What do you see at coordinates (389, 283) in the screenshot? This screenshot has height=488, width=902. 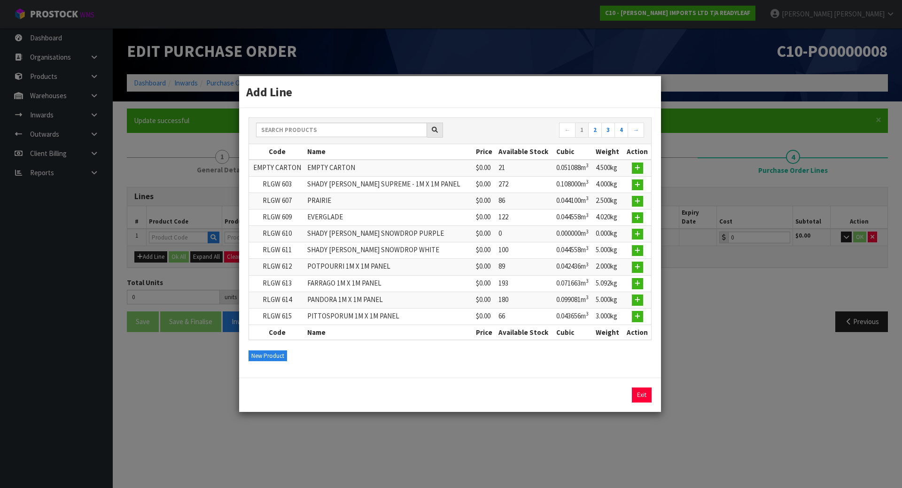 I see `td: FARRAGO 1M X 1M PANEL` at bounding box center [389, 283].